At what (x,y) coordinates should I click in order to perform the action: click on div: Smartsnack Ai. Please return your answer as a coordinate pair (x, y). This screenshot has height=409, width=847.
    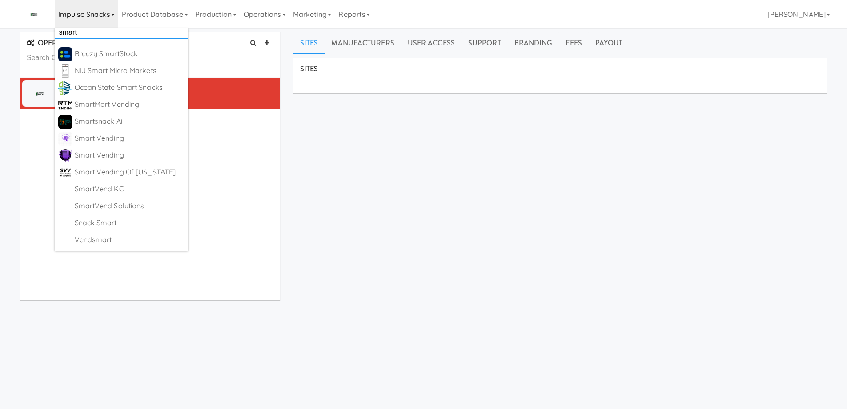
    Looking at the image, I should click on (129, 121).